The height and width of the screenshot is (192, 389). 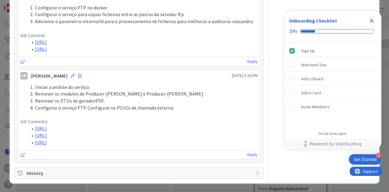 What do you see at coordinates (333, 107) in the screenshot?
I see `div: Invite Members is incomplete.` at bounding box center [333, 107].